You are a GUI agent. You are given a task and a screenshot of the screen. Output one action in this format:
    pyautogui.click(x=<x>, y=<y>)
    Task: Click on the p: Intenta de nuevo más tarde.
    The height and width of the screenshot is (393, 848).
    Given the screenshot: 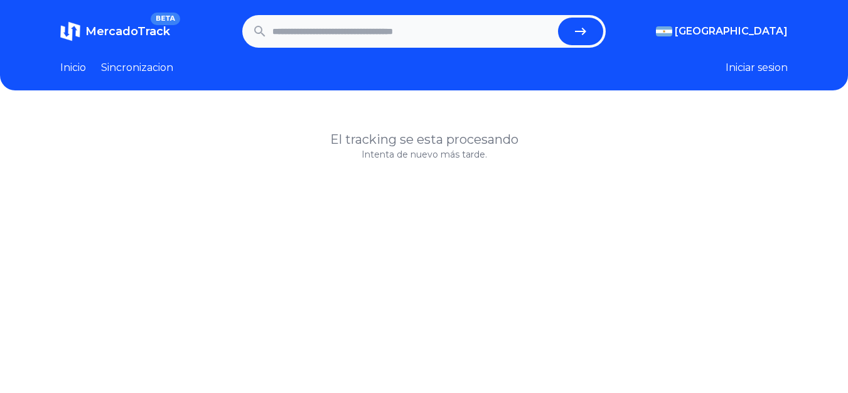 What is the action you would take?
    pyautogui.click(x=424, y=154)
    